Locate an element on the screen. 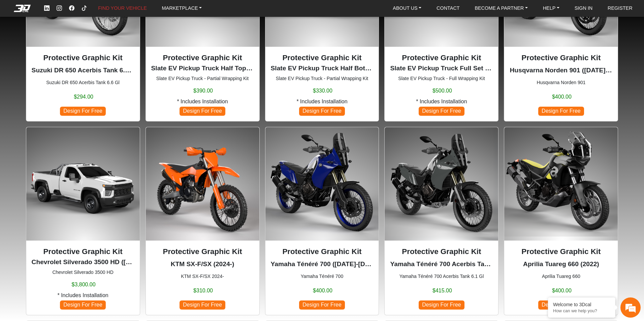 Image resolution: width=644 pixels, height=321 pixels. div: KTM SX-F/SX 2024- is located at coordinates (203, 221).